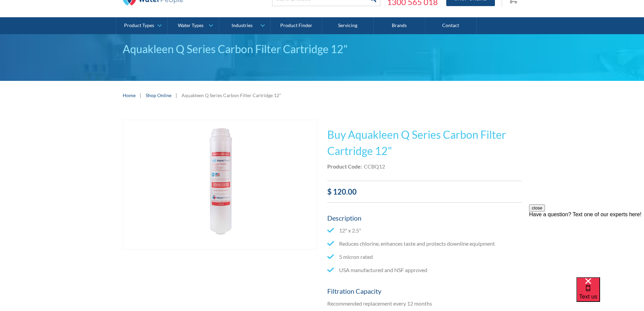 The height and width of the screenshot is (311, 644). What do you see at coordinates (424, 143) in the screenshot?
I see `h1: Buy Aquakleen Q Series Carbon Filter Cartridge 12"` at bounding box center [424, 143].